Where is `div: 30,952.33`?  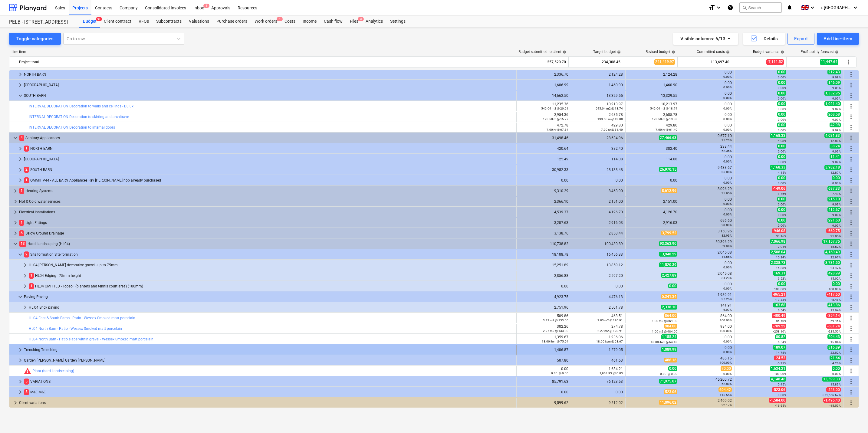
div: 30,952.33 is located at coordinates (544, 169).